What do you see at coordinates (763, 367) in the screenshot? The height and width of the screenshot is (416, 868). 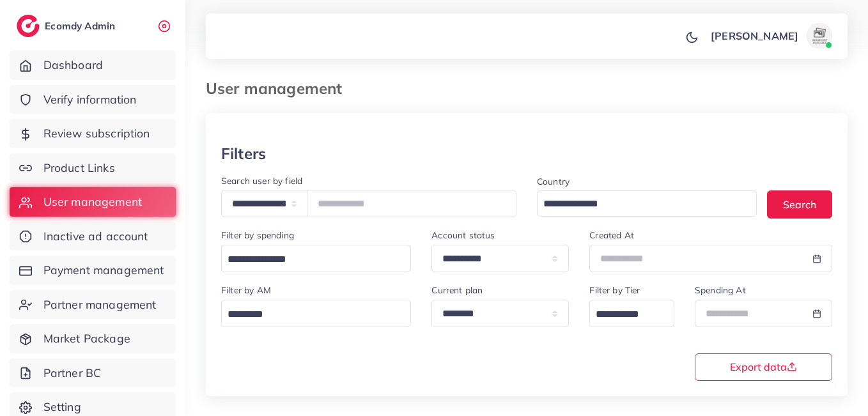 I see `span: Export data` at bounding box center [763, 367].